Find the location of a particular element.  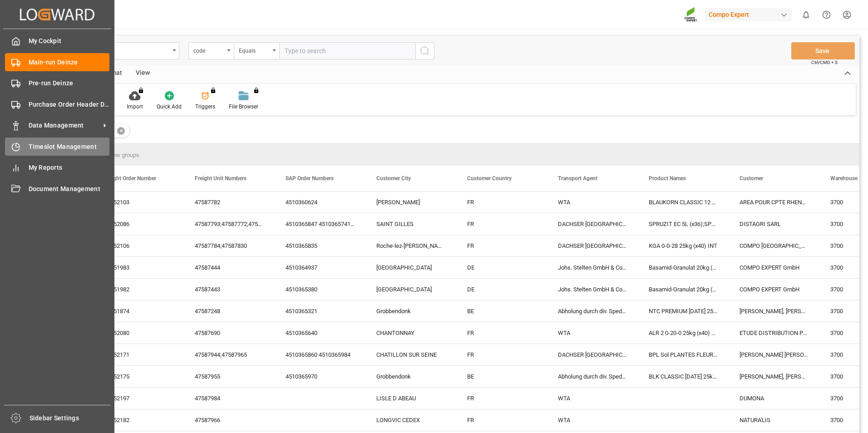

span: Timeslot Management is located at coordinates (69, 147).